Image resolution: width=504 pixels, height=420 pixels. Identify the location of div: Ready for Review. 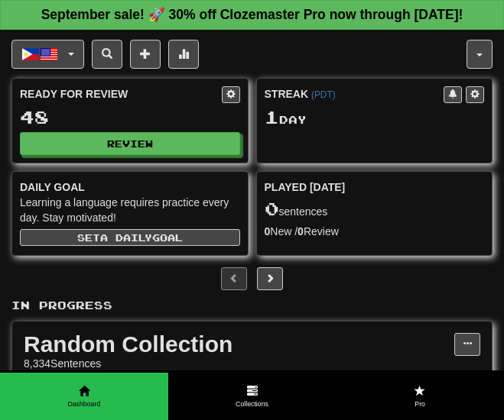
(121, 94).